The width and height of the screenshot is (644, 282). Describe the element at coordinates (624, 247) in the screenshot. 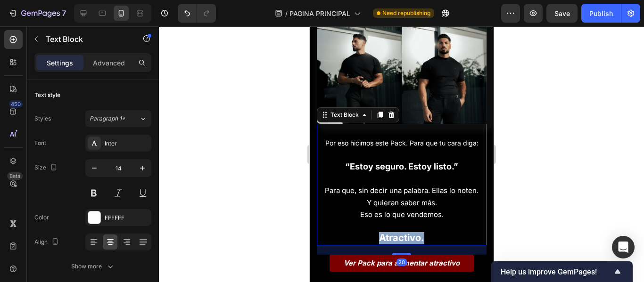

I see `div: Open Intercom Messenger` at that location.